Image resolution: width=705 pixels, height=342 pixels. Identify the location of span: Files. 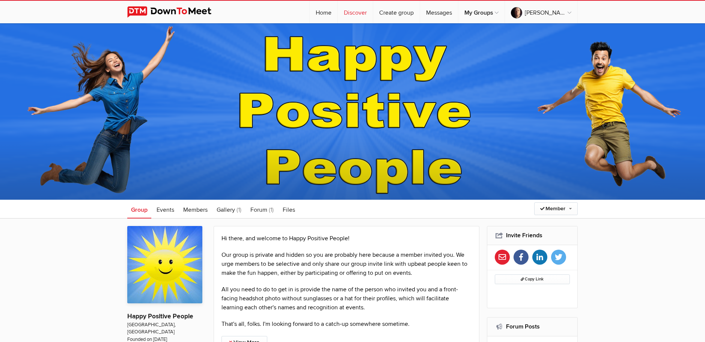
(289, 210).